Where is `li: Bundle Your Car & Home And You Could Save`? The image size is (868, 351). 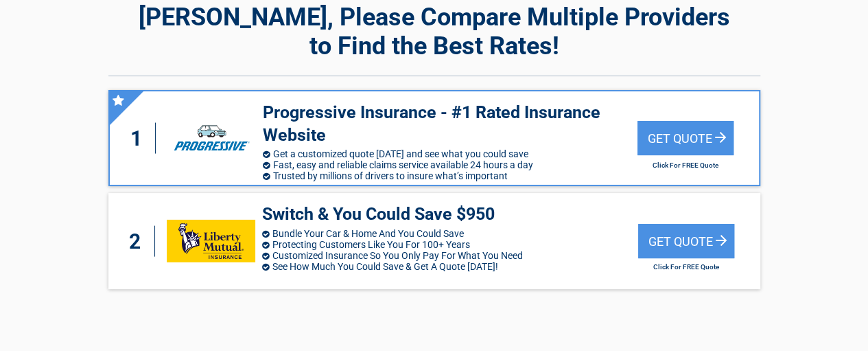
li: Bundle Your Car & Home And You Could Save is located at coordinates (450, 234).